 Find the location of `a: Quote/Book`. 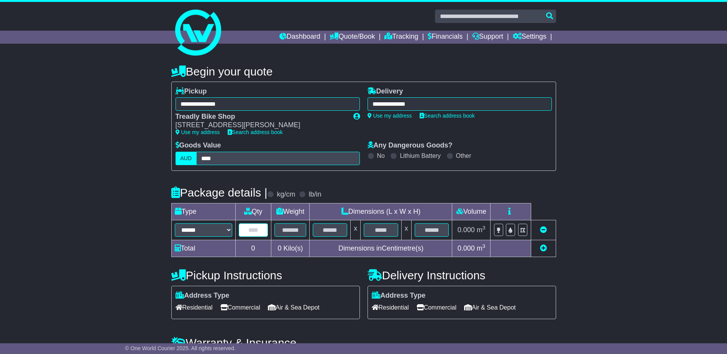

a: Quote/Book is located at coordinates (352, 37).